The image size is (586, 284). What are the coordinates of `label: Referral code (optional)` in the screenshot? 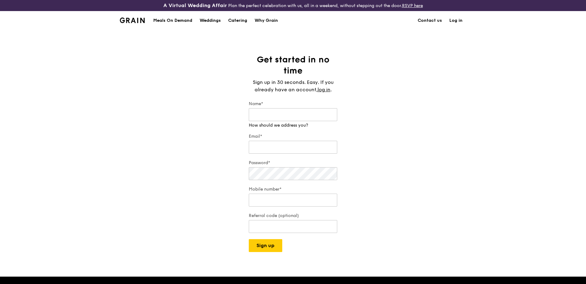 It's located at (293, 216).